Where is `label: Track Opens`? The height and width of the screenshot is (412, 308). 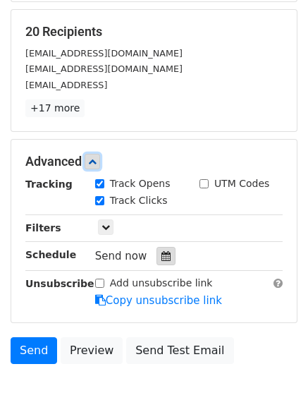
label: Track Opens is located at coordinates (140, 183).